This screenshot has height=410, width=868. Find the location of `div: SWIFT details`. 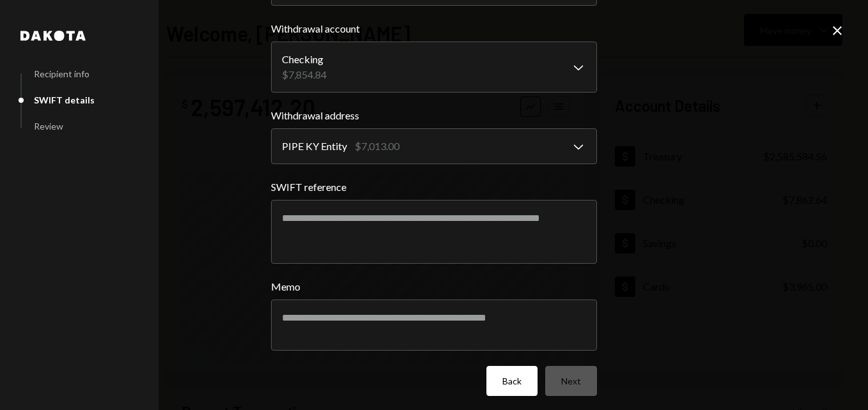

div: SWIFT details is located at coordinates (64, 99).